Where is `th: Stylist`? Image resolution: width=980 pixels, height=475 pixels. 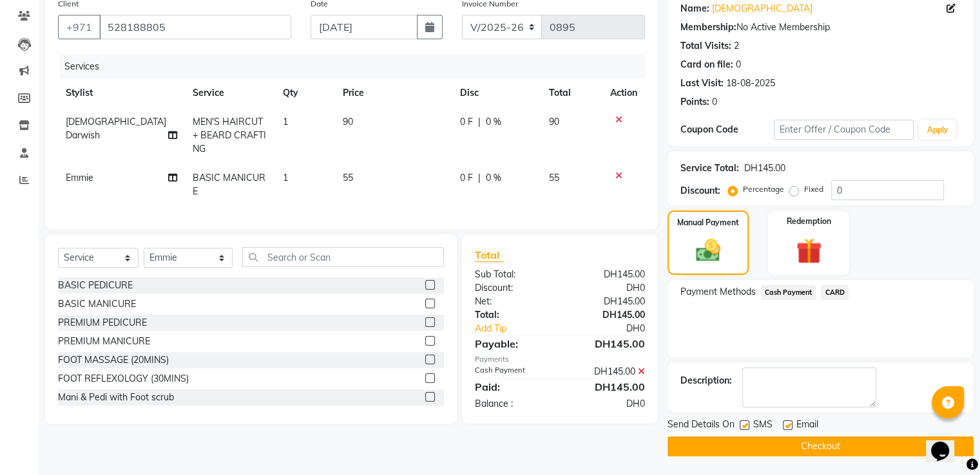
th: Stylist is located at coordinates (121, 93).